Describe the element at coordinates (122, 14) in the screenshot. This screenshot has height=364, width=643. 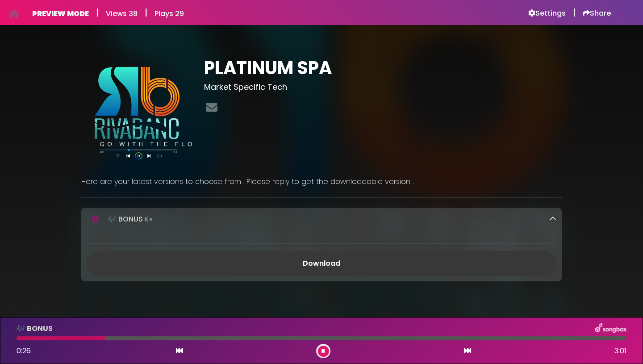
I see `h6: Views 38` at that location.